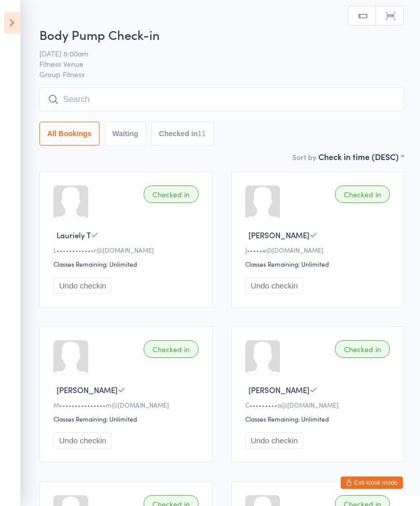 This screenshot has height=506, width=420. Describe the element at coordinates (221, 34) in the screenshot. I see `h2: Body Pump Check-in` at that location.